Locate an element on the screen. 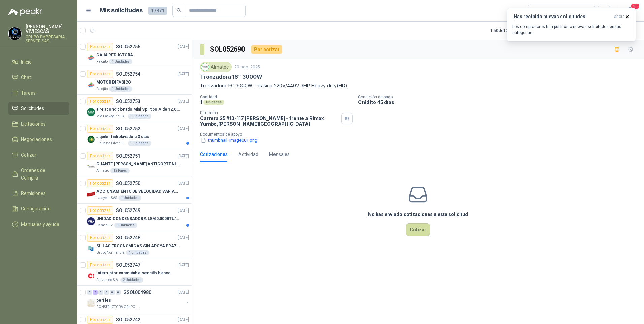  div: Almatec is located at coordinates (216, 67).